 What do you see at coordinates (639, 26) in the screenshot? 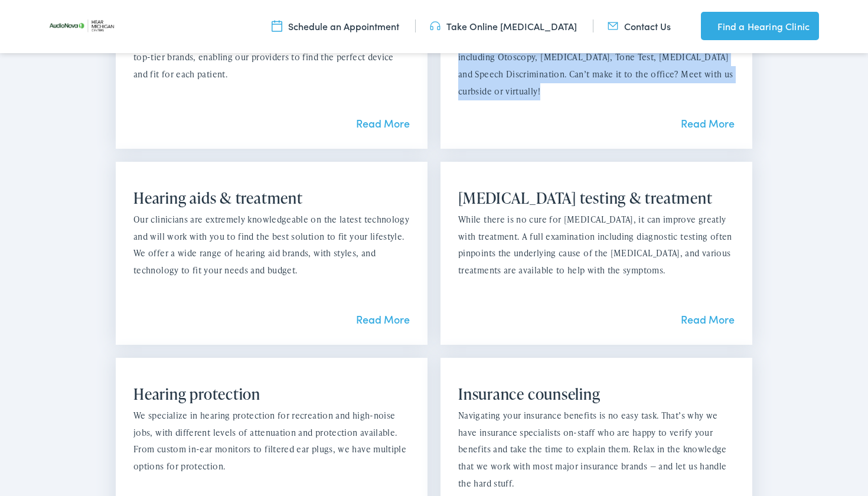
I see `a: Contact Us` at bounding box center [639, 26].